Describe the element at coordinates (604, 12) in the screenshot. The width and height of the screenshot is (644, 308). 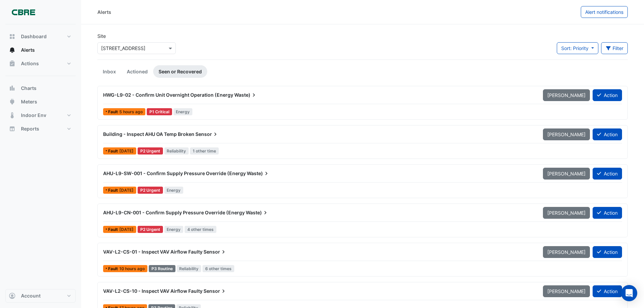
I see `span: Alert notifications` at that location.